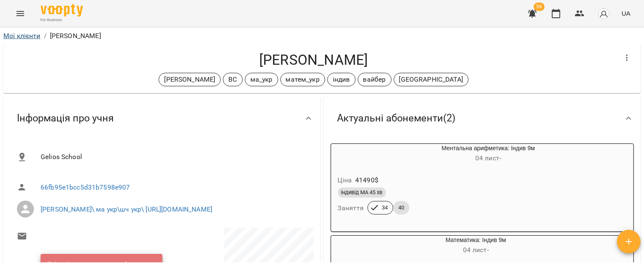 This screenshot has height=267, width=644. Describe the element at coordinates (362, 193) in the screenshot. I see `span: індивід МА 45 хв` at that location.